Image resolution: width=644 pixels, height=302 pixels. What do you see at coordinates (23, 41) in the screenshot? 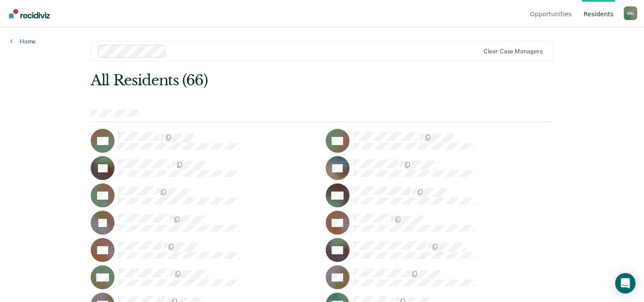
I see `a: Home` at bounding box center [23, 41].